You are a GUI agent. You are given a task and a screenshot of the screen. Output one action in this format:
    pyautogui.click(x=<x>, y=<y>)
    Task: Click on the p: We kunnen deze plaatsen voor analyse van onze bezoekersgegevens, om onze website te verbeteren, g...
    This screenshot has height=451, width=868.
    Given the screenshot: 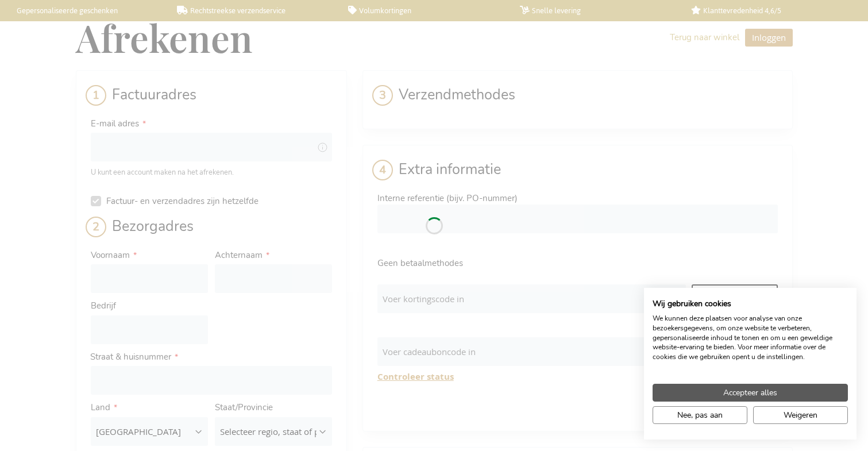 What is the action you would take?
    pyautogui.click(x=750, y=338)
    